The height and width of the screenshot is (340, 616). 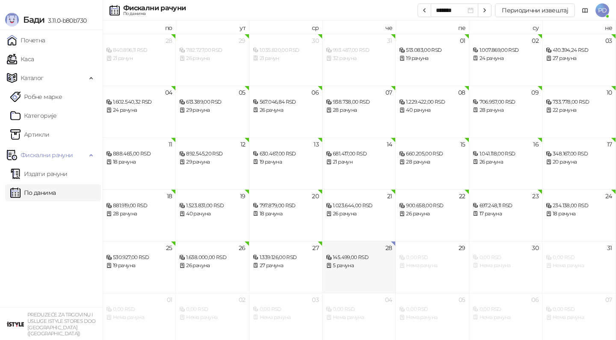 I want to click on div: 1.523.831,00 RSD, so click(x=212, y=205).